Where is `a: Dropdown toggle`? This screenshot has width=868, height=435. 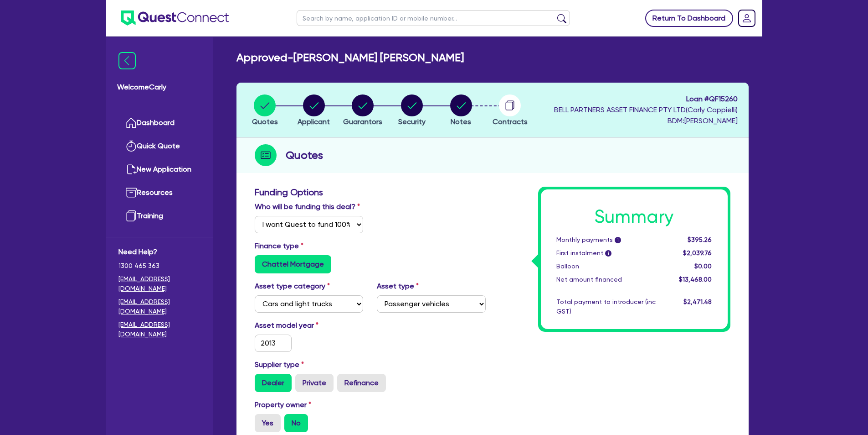 a: Dropdown toggle is located at coordinates (747, 18).